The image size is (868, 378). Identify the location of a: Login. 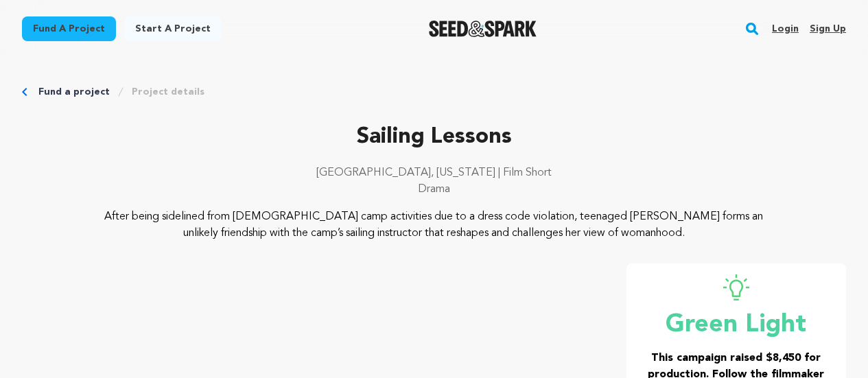
(785, 29).